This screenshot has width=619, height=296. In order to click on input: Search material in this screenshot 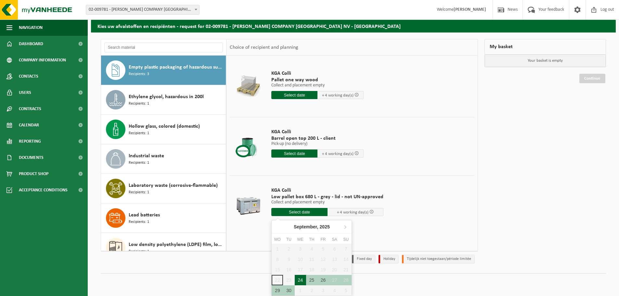, I will do `click(164, 47)`.